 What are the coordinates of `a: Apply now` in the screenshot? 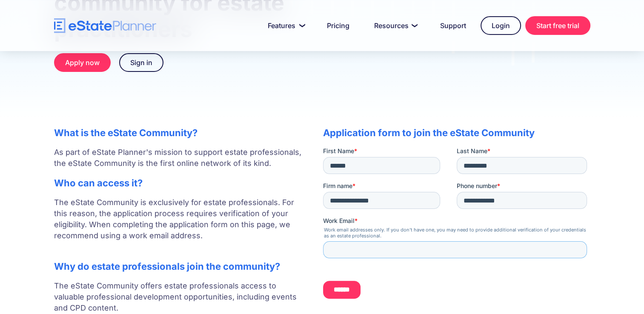 It's located at (82, 63).